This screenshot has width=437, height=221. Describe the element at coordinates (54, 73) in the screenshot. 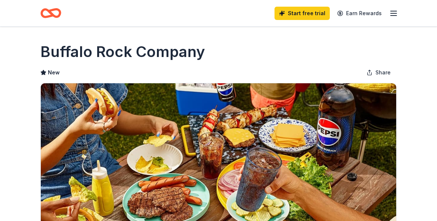

I see `span: New` at that location.